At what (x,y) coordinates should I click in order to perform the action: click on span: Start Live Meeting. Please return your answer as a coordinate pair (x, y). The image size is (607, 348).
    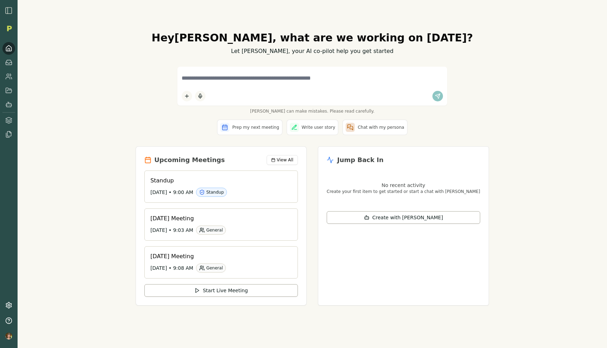
    Looking at the image, I should click on (225, 291).